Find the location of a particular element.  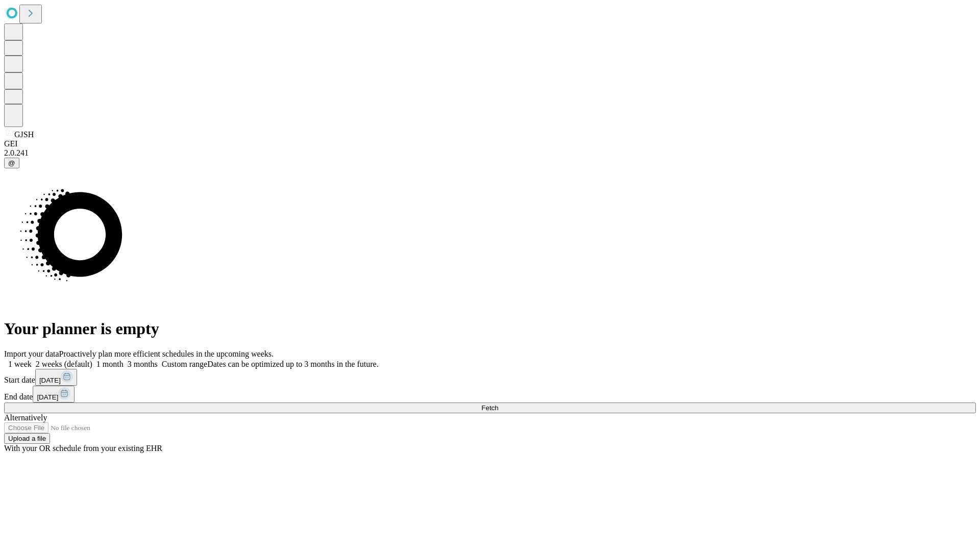

span: 1 week is located at coordinates (20, 364).